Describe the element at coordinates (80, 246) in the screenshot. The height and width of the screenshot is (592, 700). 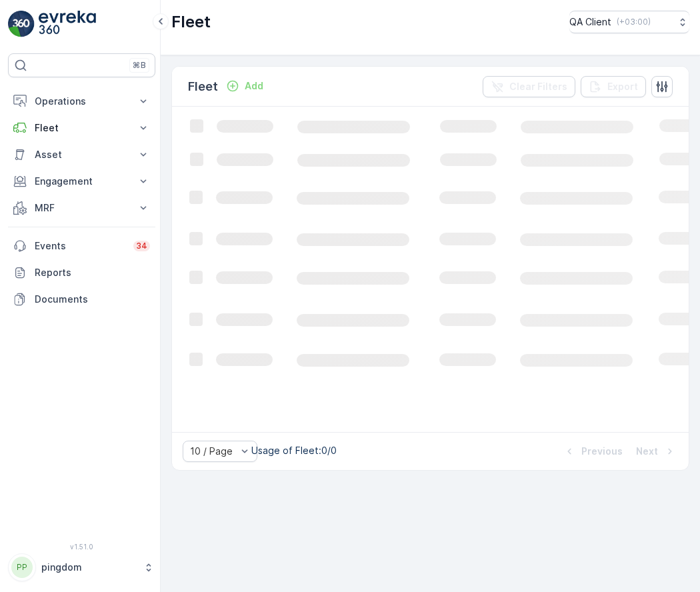
I see `p: Events` at that location.